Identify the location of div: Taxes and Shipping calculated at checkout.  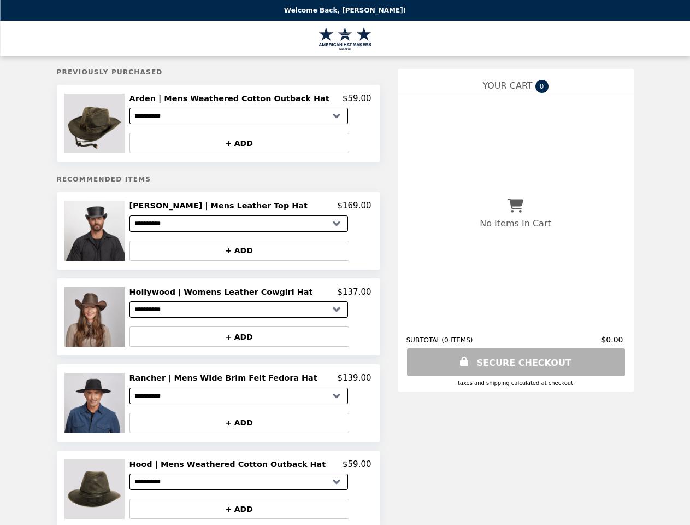
(516, 383).